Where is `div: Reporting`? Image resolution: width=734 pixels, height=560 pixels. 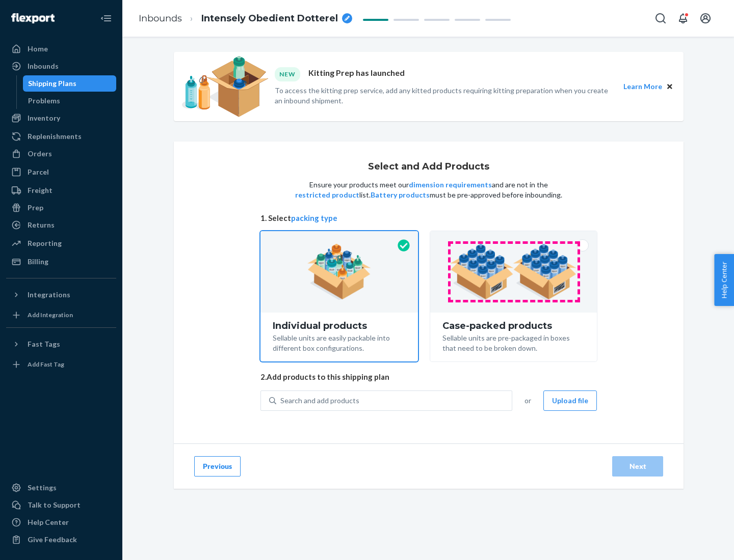 div: Reporting is located at coordinates (44, 244).